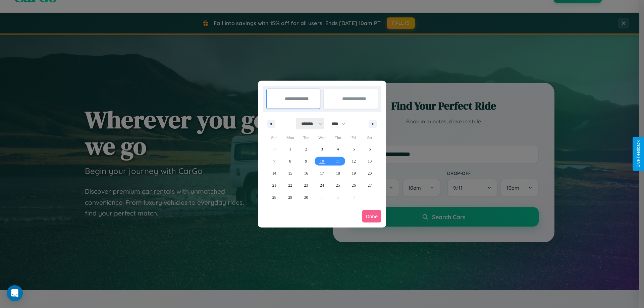 The image size is (644, 308). Describe the element at coordinates (274, 138) in the screenshot. I see `span: Sun` at that location.